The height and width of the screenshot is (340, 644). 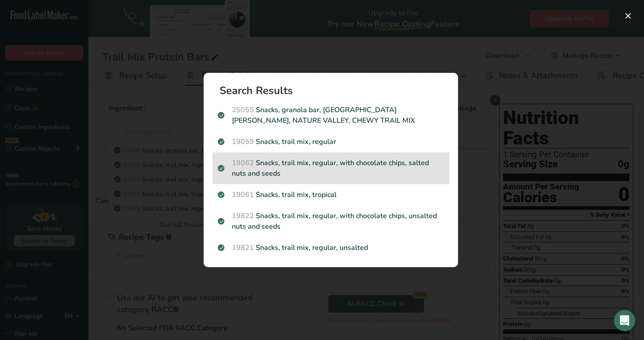 What do you see at coordinates (334, 90) in the screenshot?
I see `h1: Search Results` at bounding box center [334, 90].